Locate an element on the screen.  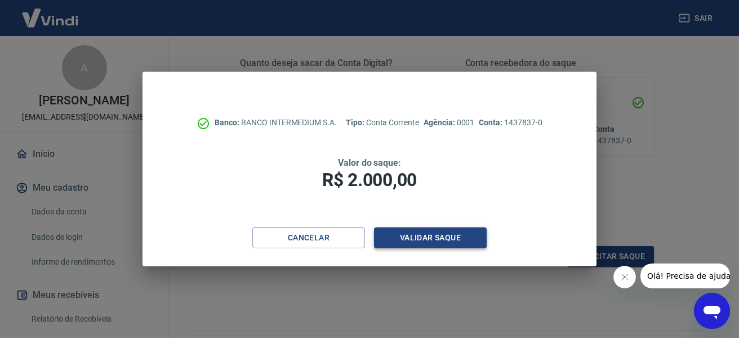
span: Conta: is located at coordinates (491, 122).